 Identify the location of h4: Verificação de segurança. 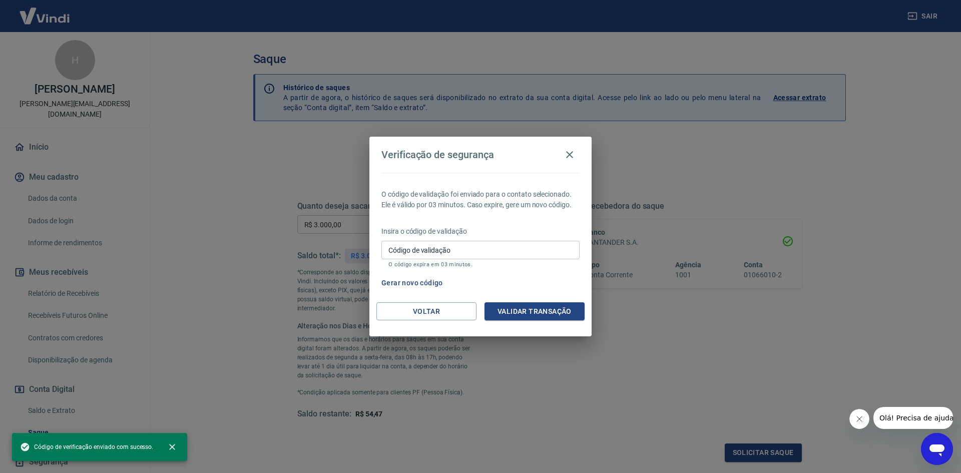
(437, 155).